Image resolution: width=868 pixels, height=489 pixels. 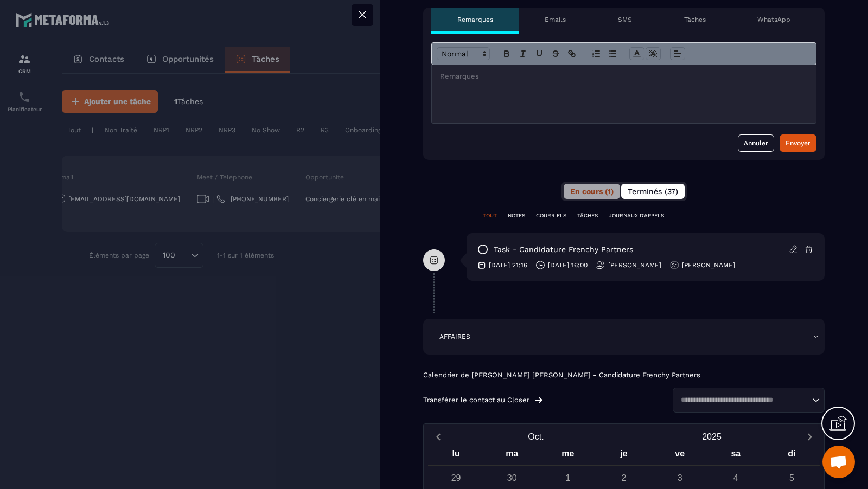 I want to click on button: Terminés (37), so click(x=653, y=191).